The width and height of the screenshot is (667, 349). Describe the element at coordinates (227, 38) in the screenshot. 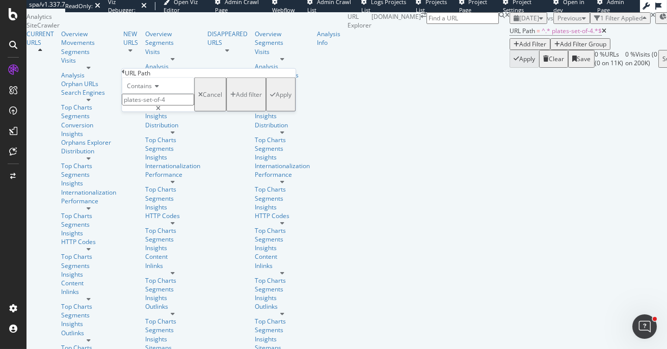

I see `div: DISAPPEARED URLS` at that location.